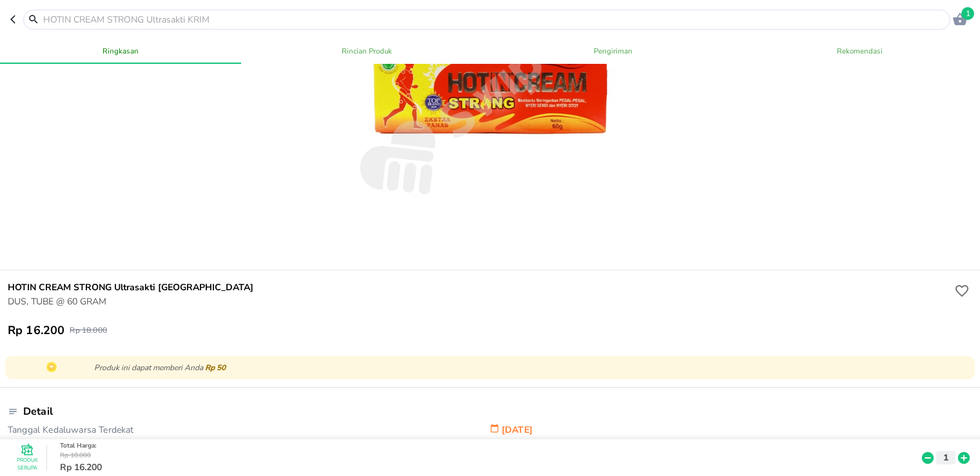 This screenshot has width=980, height=476. I want to click on p: Tanggal Kedaluwarsa Terdekat, so click(249, 432).